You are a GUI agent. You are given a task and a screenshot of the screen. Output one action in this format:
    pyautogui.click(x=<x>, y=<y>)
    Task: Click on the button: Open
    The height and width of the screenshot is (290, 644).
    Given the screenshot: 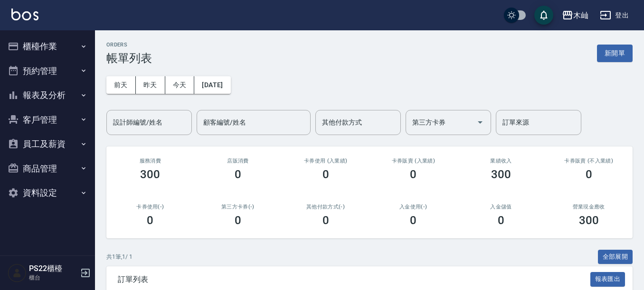 What is the action you would take?
    pyautogui.click(x=480, y=122)
    